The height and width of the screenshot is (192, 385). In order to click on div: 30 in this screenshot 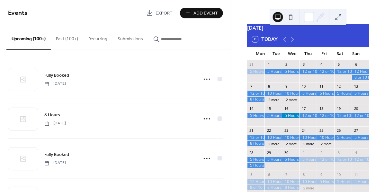, I will do `click(286, 152)`.